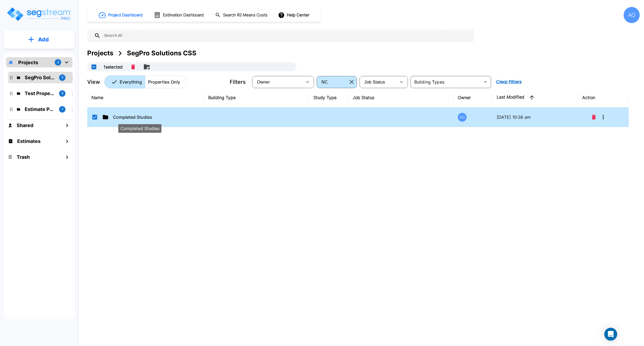  Describe the element at coordinates (286, 36) in the screenshot. I see `input: Search All` at that location.